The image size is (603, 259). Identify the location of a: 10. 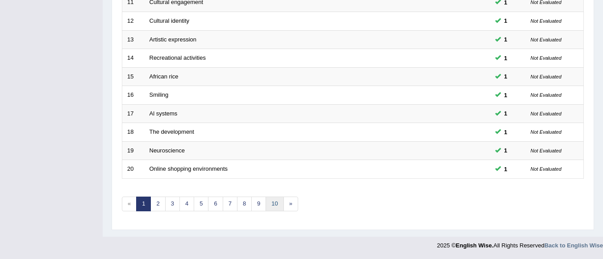
(274, 204).